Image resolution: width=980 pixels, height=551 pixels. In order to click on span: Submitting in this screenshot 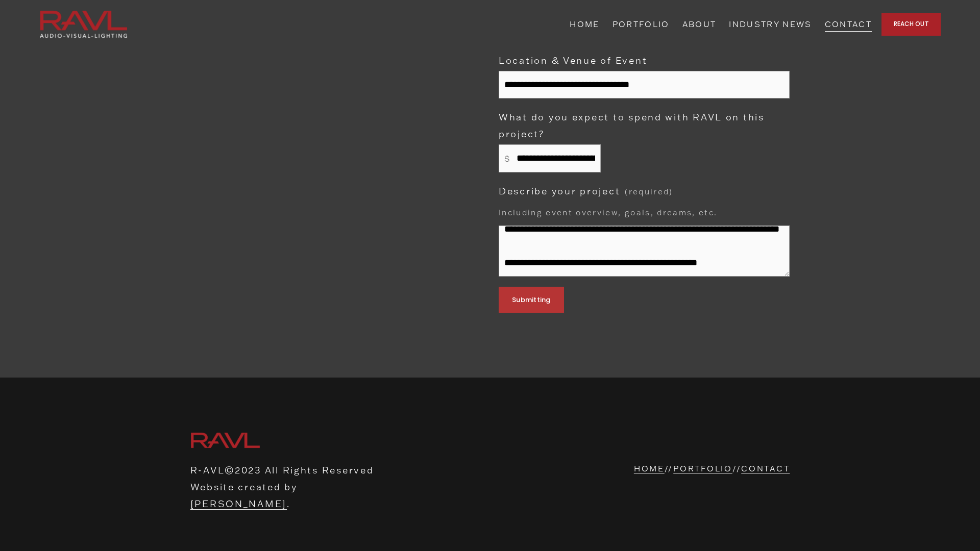, I will do `click(531, 300)`.